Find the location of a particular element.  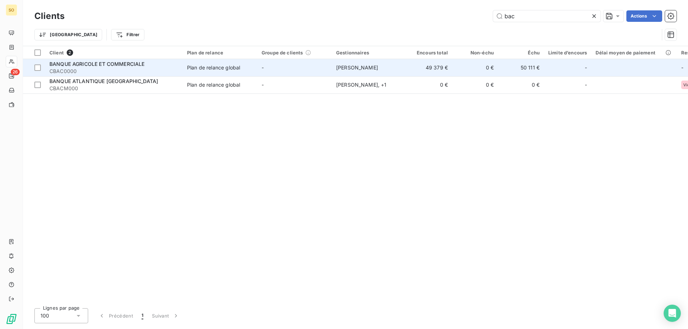

button: Précédent is located at coordinates (115, 316).